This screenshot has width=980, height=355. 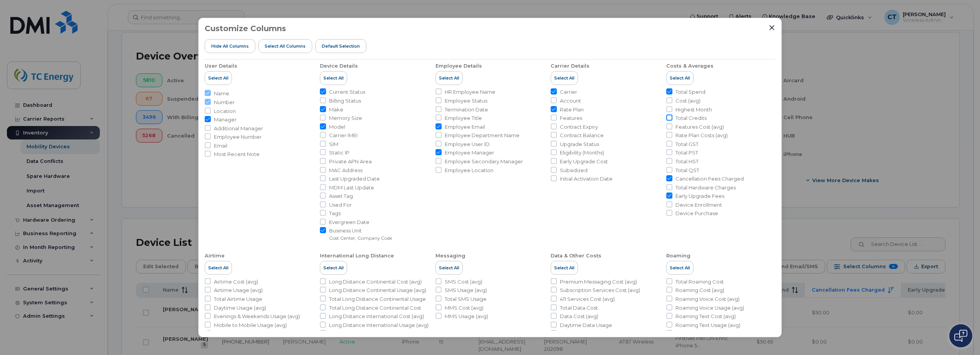 What do you see at coordinates (689, 66) in the screenshot?
I see `div: Costs & Averages` at bounding box center [689, 66].